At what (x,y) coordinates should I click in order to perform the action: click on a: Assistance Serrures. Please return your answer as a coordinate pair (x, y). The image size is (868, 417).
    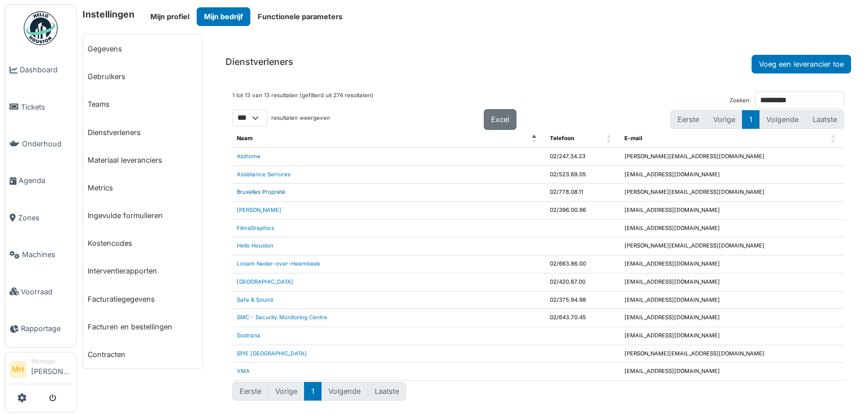
    Looking at the image, I should click on (263, 174).